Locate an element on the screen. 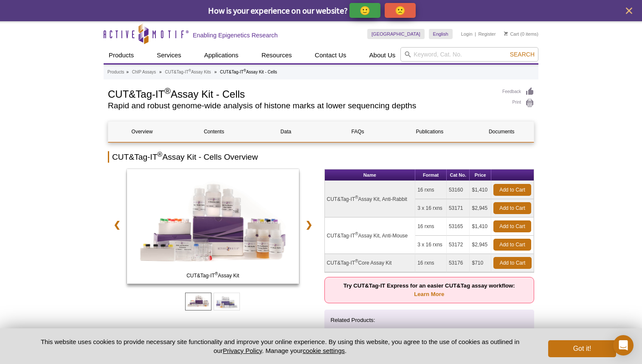 The image size is (642, 364). input: Keyword, Cat. No. is located at coordinates (469, 54).